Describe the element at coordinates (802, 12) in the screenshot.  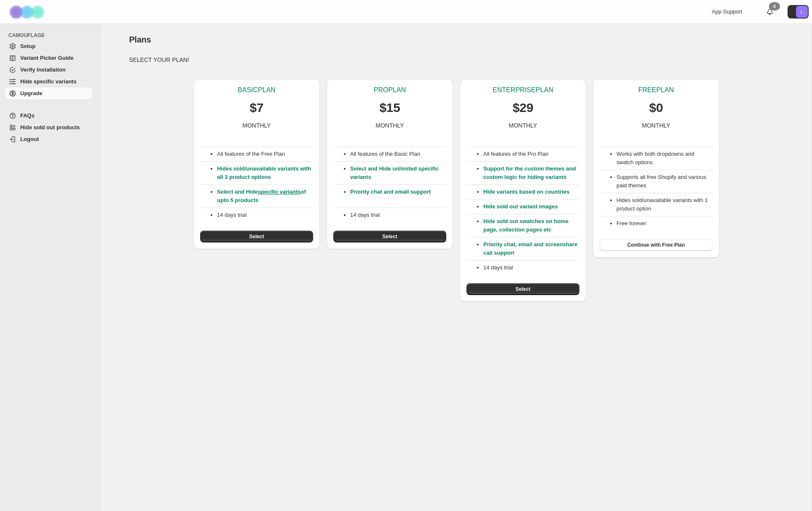
I see `text: L` at that location.